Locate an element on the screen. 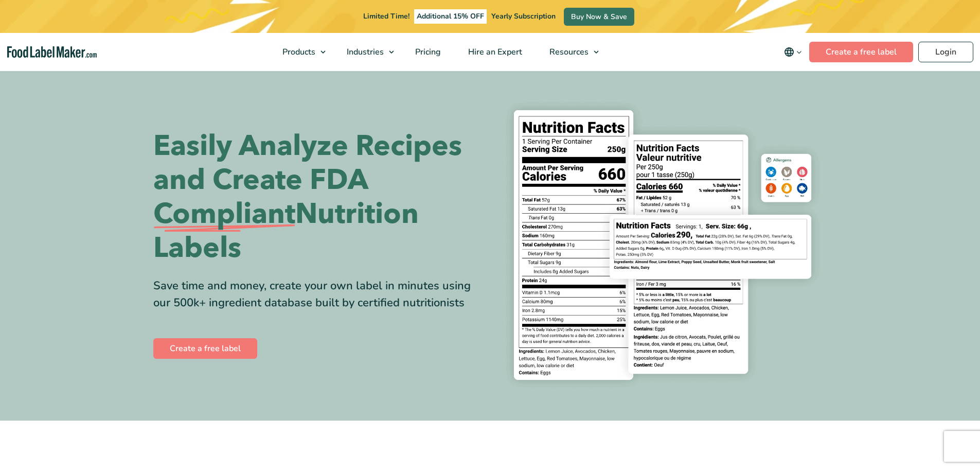  a: Hire an Expert is located at coordinates (493, 52).